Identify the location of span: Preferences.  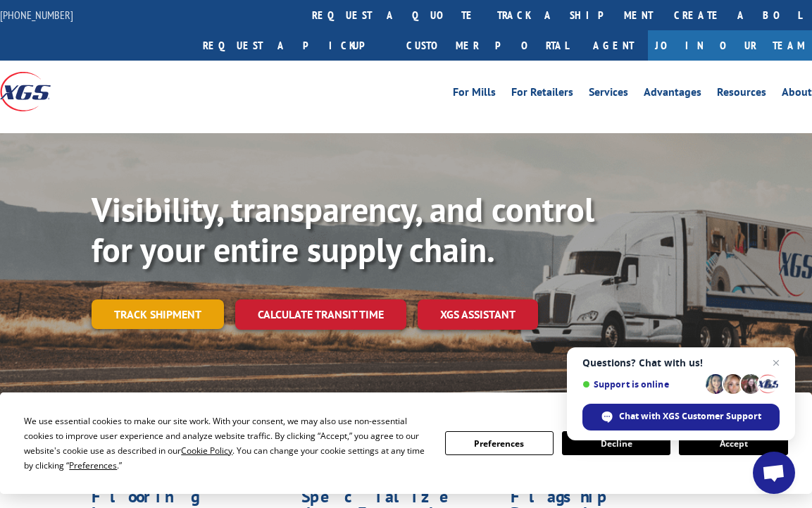
(93, 465).